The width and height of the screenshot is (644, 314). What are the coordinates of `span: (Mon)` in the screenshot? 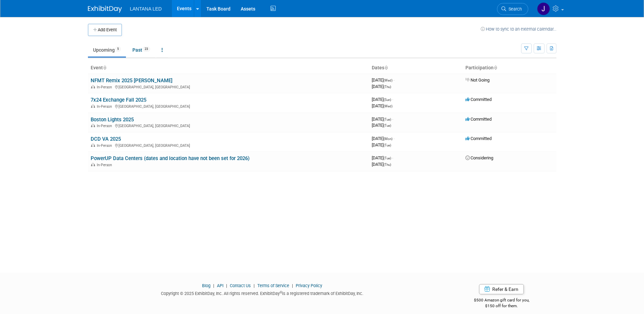 It's located at (388, 139).